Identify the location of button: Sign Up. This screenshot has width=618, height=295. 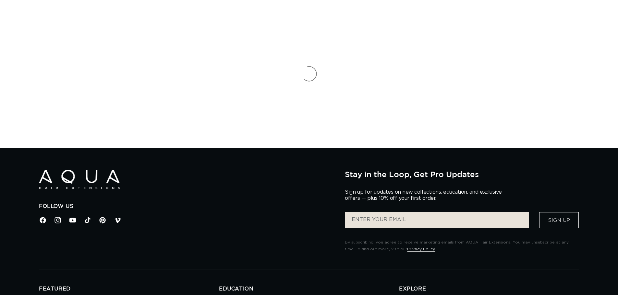
(559, 220).